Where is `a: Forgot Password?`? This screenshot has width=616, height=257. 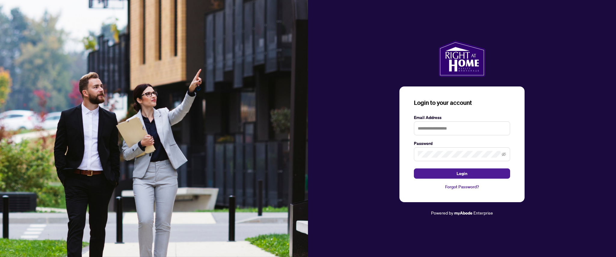
a: Forgot Password? is located at coordinates (462, 186).